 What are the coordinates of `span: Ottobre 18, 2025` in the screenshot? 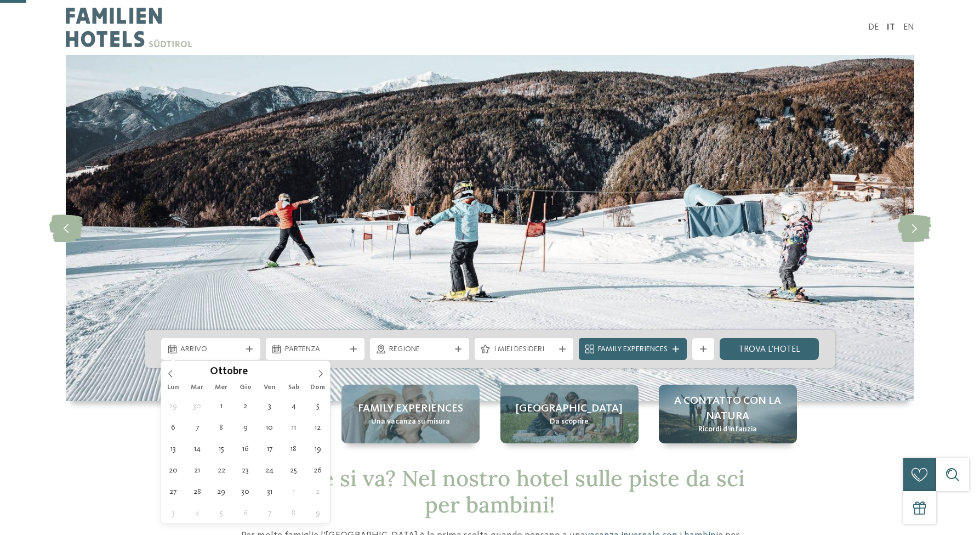 It's located at (293, 448).